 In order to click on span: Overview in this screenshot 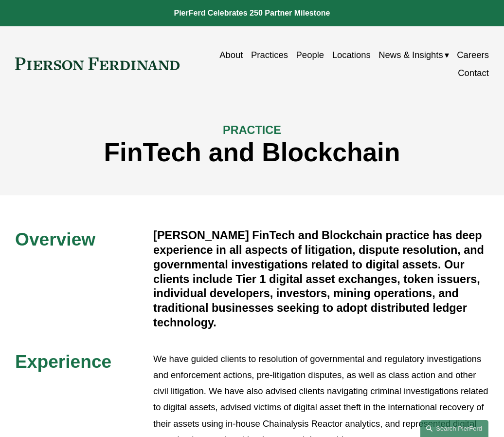, I will do `click(55, 239)`.